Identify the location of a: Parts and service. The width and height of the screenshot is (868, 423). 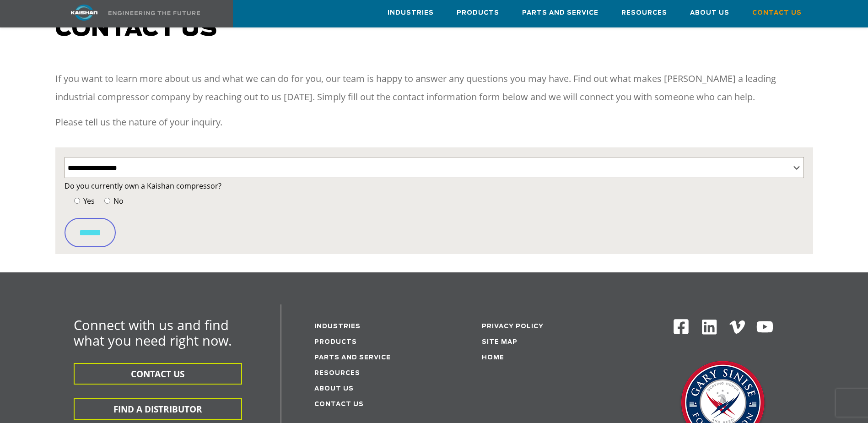
(353, 358).